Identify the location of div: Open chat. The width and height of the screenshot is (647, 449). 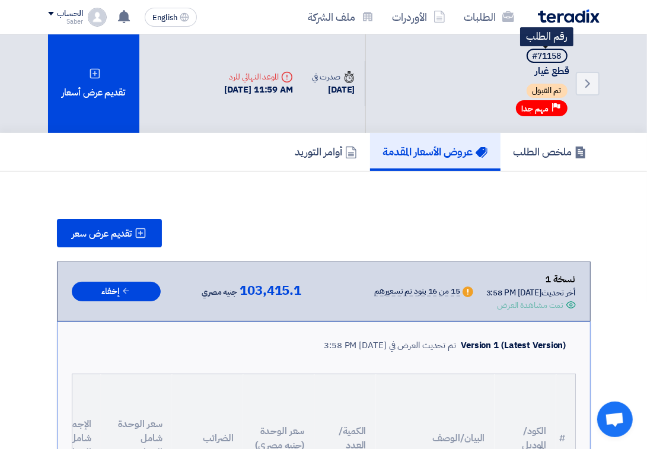
(615, 420).